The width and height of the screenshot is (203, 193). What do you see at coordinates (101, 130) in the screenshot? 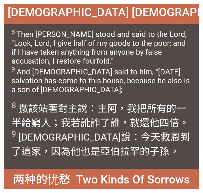
I see `wg2036: ：主阿` at bounding box center [101, 130].